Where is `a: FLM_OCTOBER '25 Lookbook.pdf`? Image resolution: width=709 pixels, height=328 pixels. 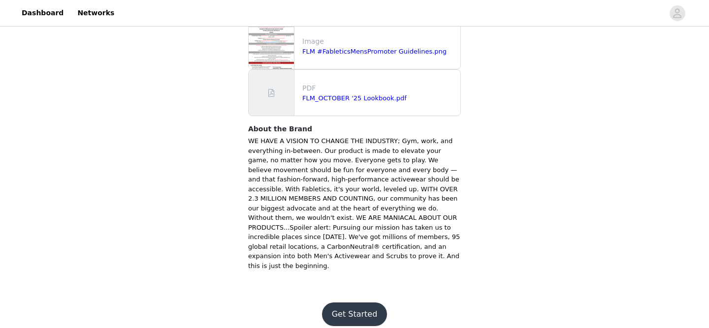
a: FLM_OCTOBER '25 Lookbook.pdf is located at coordinates (355, 98).